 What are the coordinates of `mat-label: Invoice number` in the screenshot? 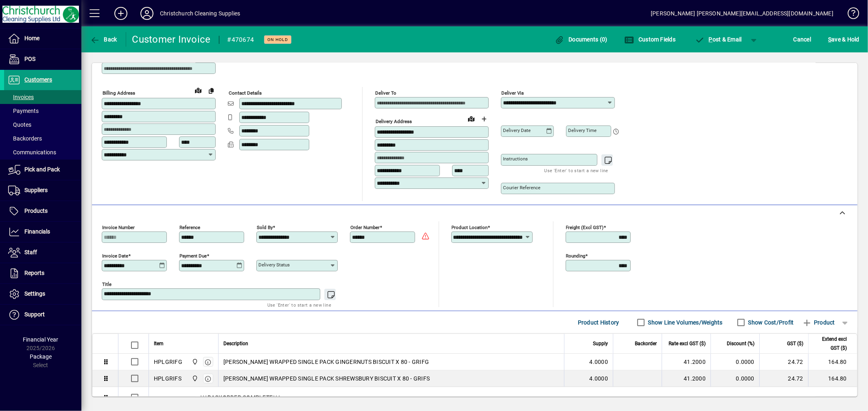 It's located at (119, 228).